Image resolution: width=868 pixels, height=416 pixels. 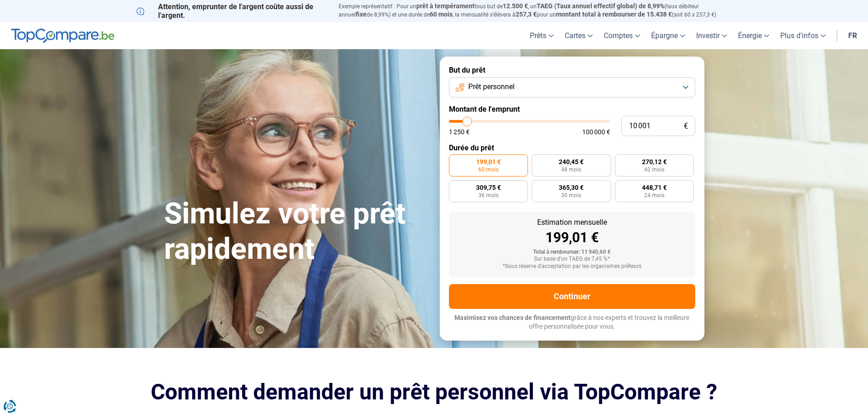 I want to click on a: Investir, so click(x=711, y=35).